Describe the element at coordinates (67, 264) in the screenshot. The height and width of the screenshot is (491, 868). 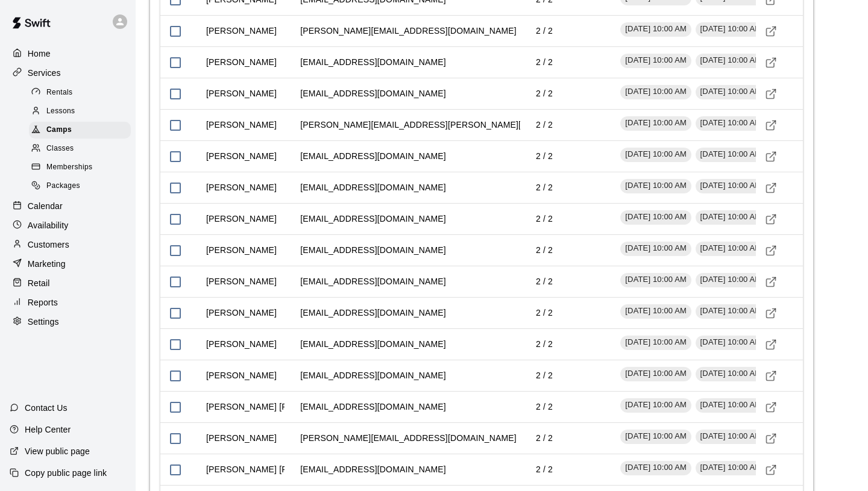
I see `a: Marketing` at that location.